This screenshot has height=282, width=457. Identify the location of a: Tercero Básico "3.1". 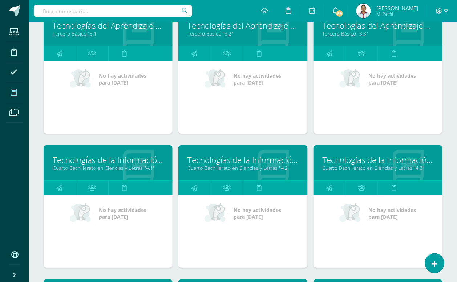
(108, 33).